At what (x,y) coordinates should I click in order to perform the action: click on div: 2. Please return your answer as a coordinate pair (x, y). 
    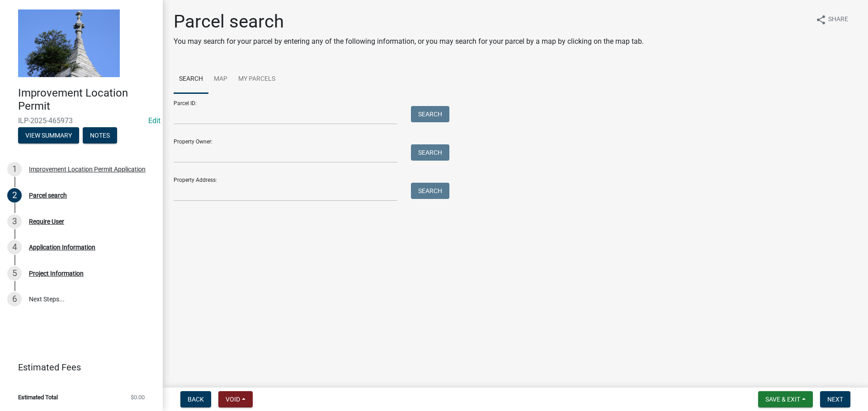
    Looking at the image, I should click on (15, 196).